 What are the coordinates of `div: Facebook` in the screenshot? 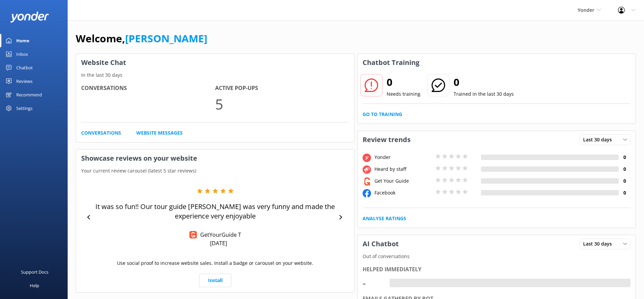 It's located at (403, 193).